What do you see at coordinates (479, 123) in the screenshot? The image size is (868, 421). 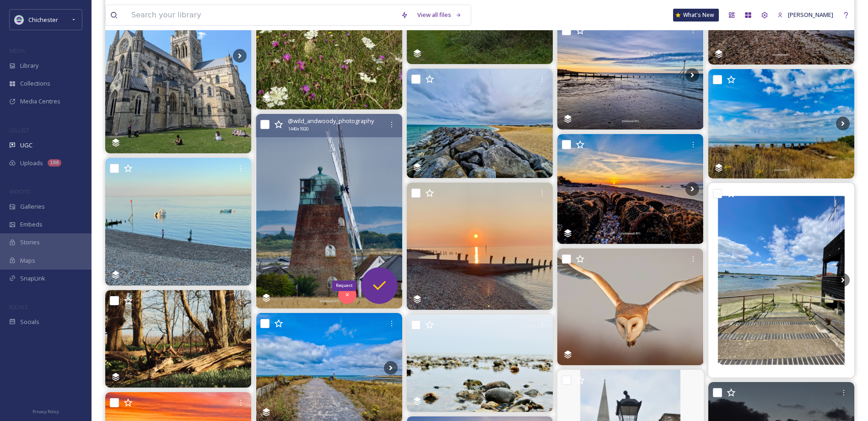 I see `img: Ominous skies this morning at West Sands. No rain though....luckily for me x . . #lifesabeach #se...` at bounding box center [479, 123].